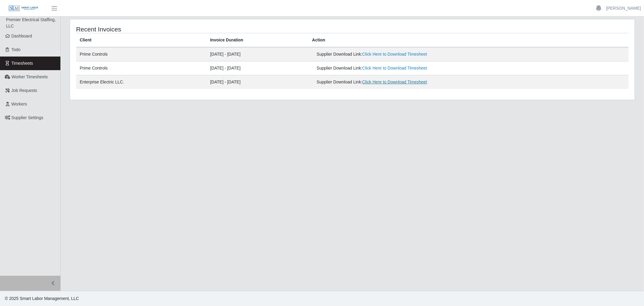 The image size is (644, 306). What do you see at coordinates (257, 40) in the screenshot?
I see `th: Invoice Duration` at bounding box center [257, 40].